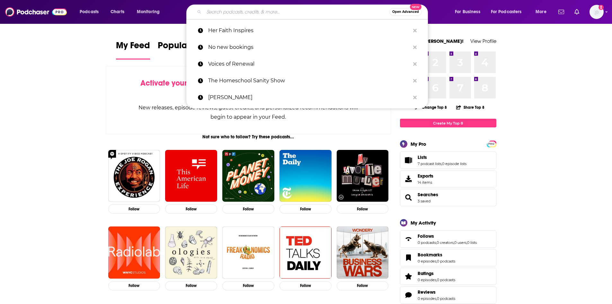 Image resolution: width=612 pixels, height=304 pixels. What do you see at coordinates (117, 12) in the screenshot?
I see `a: Charts` at bounding box center [117, 12].